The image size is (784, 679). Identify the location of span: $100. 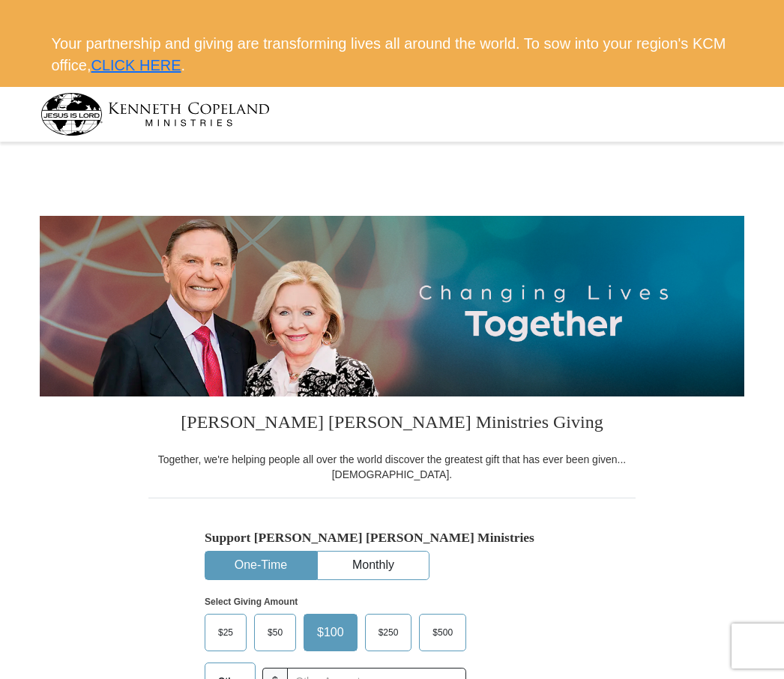
(330, 633).